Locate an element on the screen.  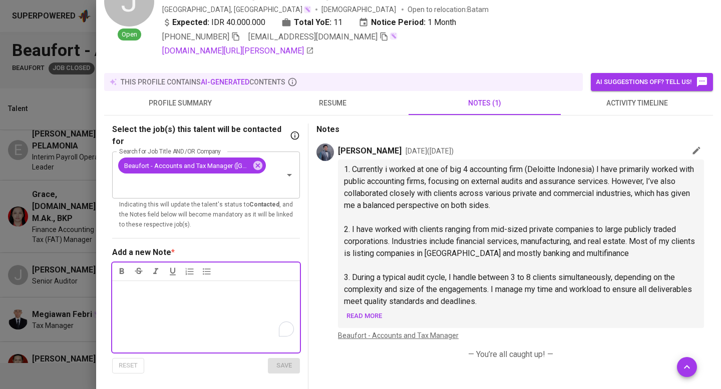
img: jhon@glints.com is located at coordinates (325, 152).